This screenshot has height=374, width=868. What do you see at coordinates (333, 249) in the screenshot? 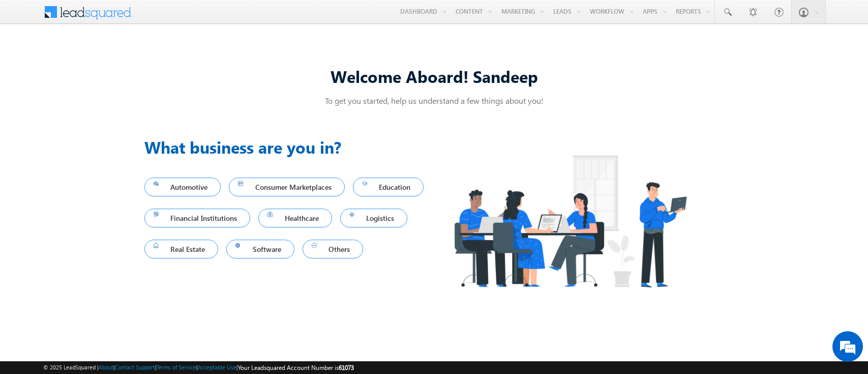
I see `span: Others` at bounding box center [333, 249].